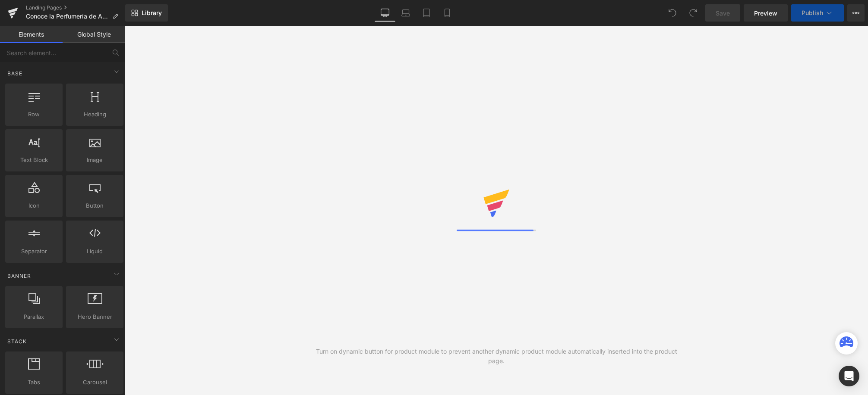 Image resolution: width=868 pixels, height=395 pixels. What do you see at coordinates (693, 13) in the screenshot?
I see `button: Redo` at bounding box center [693, 13].